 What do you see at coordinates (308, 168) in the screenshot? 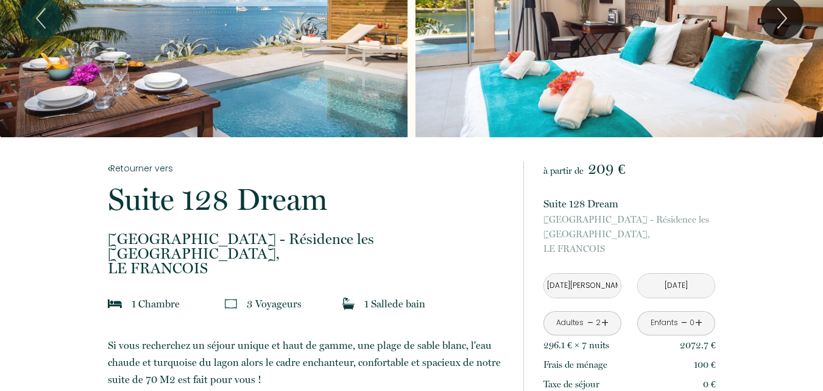
I see `a: Retourner vers` at bounding box center [308, 168].